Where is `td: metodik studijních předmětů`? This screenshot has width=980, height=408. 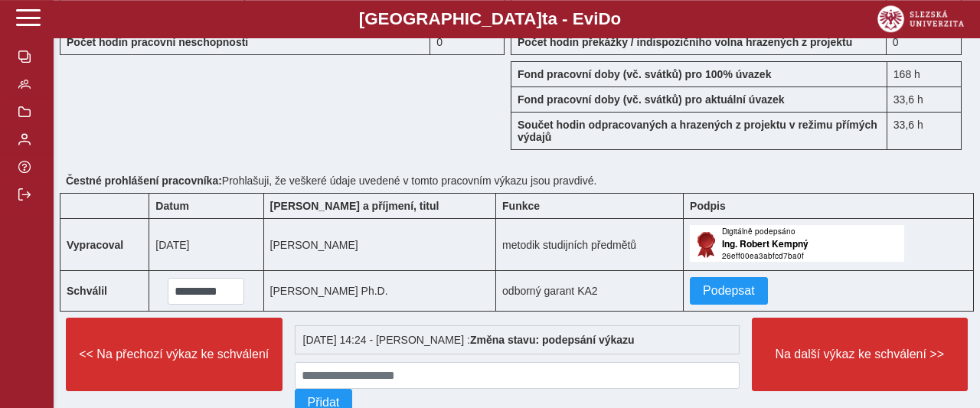 td: metodik studijních předmětů is located at coordinates (589, 245).